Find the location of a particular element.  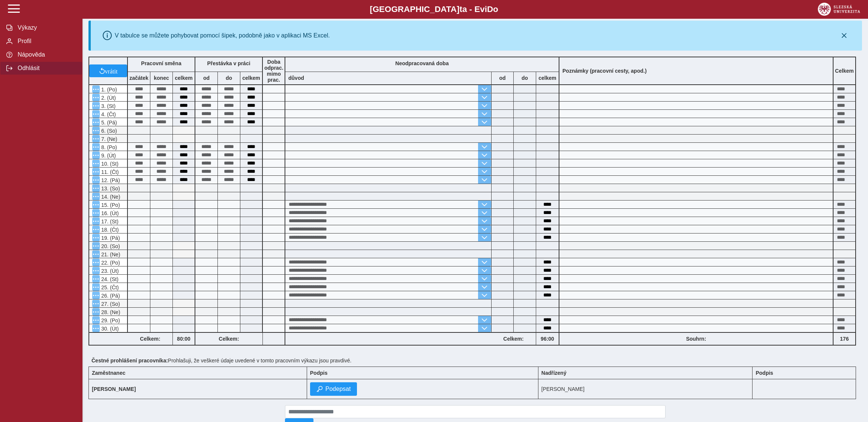

span: 26. (Pá) is located at coordinates (110, 296).